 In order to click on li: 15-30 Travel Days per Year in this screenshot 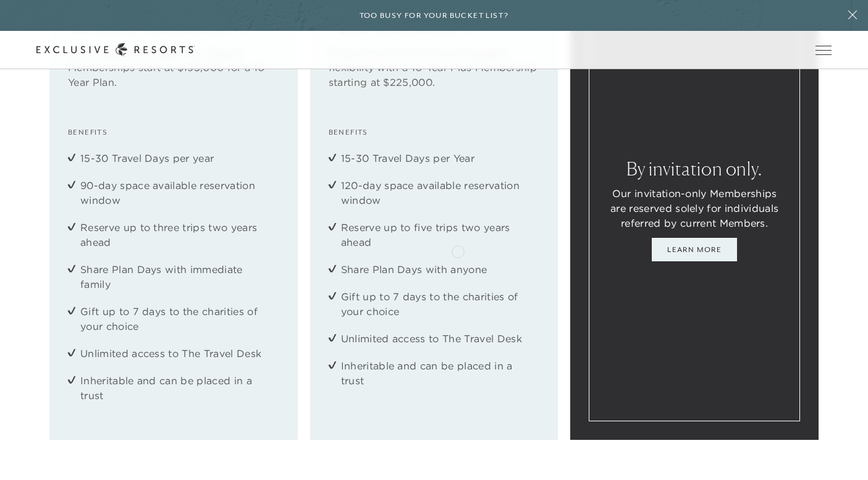, I will do `click(435, 158)`.